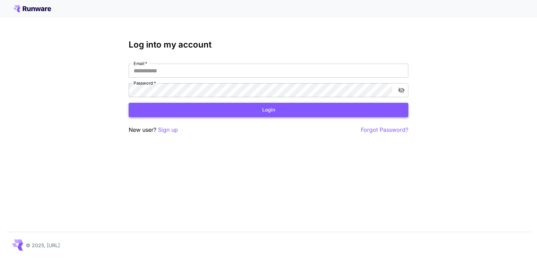  What do you see at coordinates (168, 130) in the screenshot?
I see `button: Sign up` at bounding box center [168, 130].